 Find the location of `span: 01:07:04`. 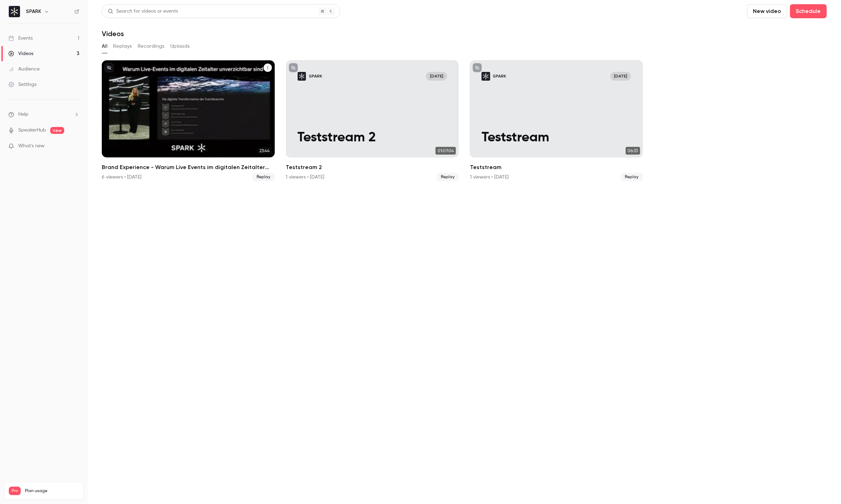

span: 01:07:04 is located at coordinates (446, 150).